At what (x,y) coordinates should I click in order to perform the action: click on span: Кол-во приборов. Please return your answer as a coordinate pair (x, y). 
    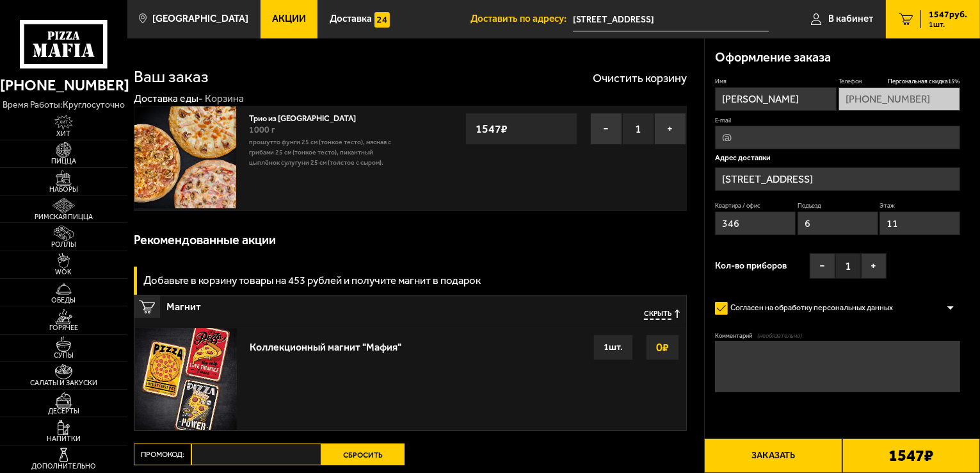
    Looking at the image, I should click on (751, 266).